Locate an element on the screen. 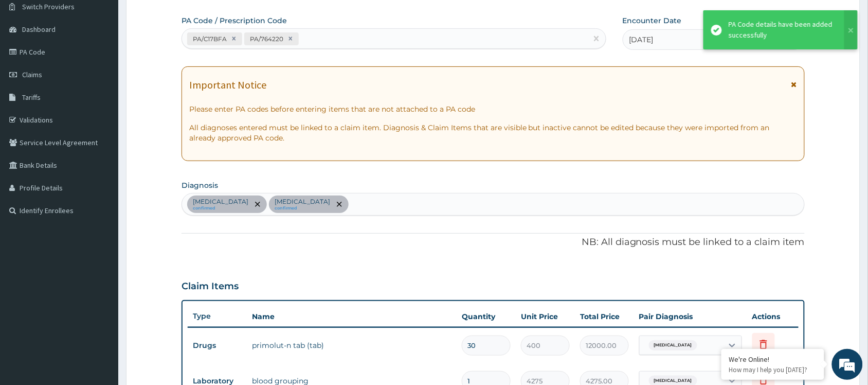  div: PA/C17BFA is located at coordinates (209, 39).